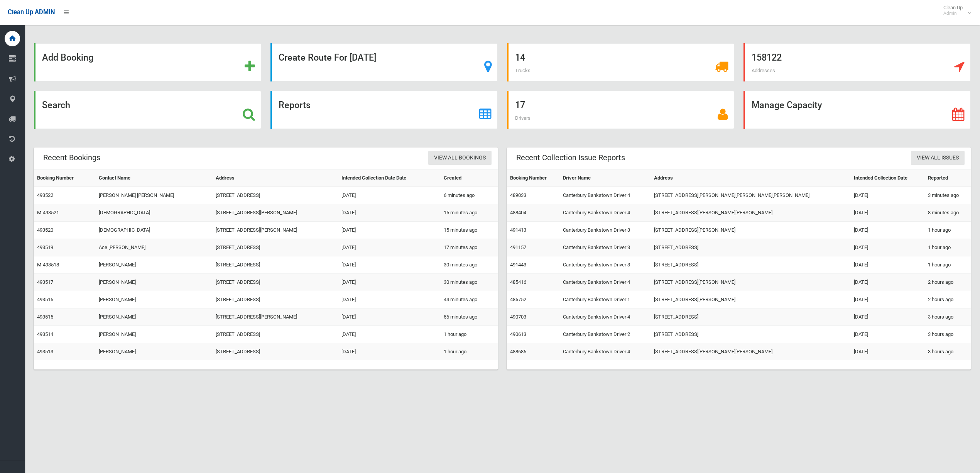 This screenshot has width=980, height=473. What do you see at coordinates (605, 334) in the screenshot?
I see `td: Canterbury Bankstown Driver 2` at bounding box center [605, 334].